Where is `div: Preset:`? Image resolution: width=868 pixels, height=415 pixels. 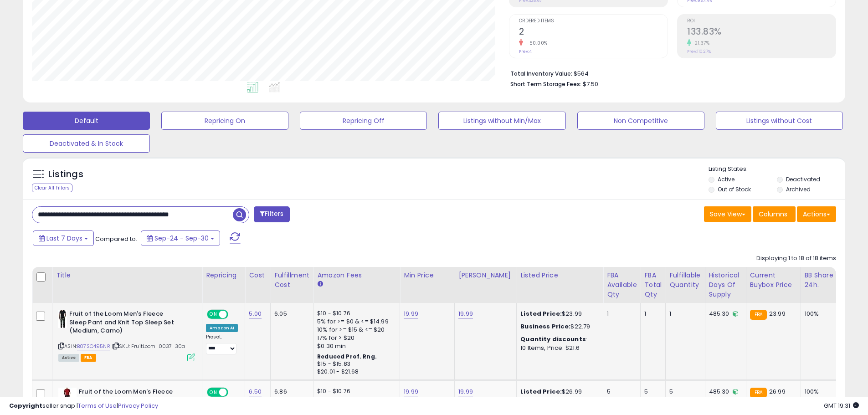 div: Preset: is located at coordinates (222, 344).